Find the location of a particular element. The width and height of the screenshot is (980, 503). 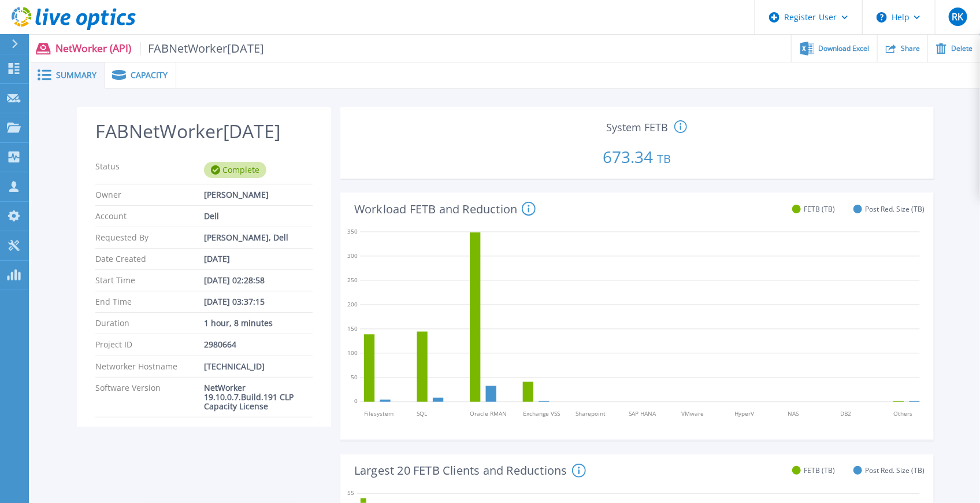

text: 300 is located at coordinates (352, 255).